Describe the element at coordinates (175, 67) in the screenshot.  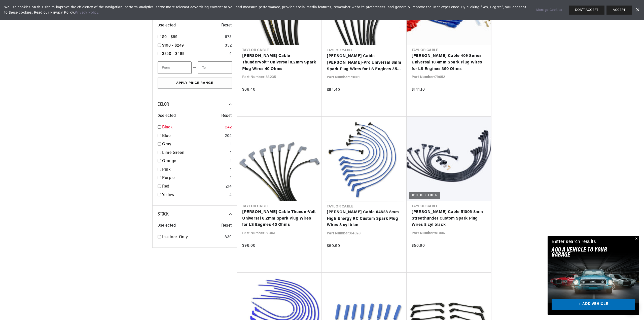
I see `input: From` at that location.